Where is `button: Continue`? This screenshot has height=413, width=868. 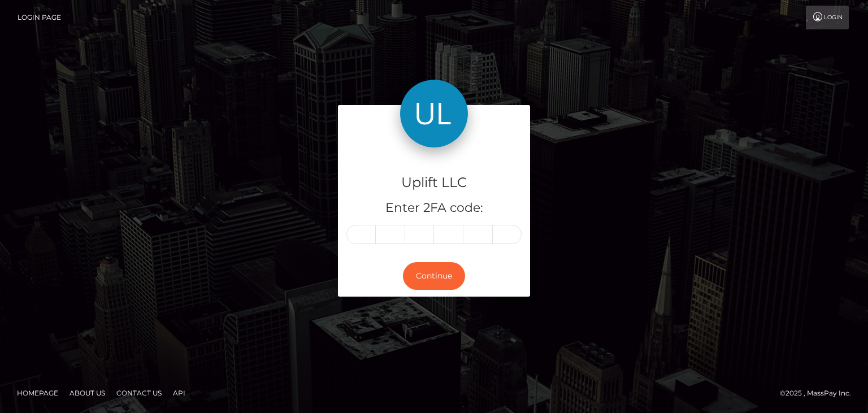
button: Continue is located at coordinates (434, 276).